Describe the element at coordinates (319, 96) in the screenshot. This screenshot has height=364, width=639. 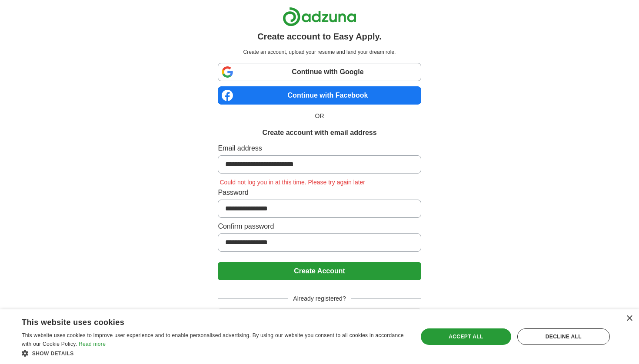
I see `a: Continue with Facebook` at that location.